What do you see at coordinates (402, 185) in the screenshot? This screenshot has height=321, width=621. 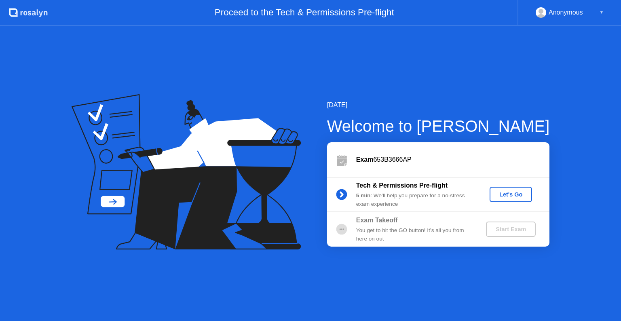 I see `b: Tech & Permissions Pre-flight` at bounding box center [402, 185].